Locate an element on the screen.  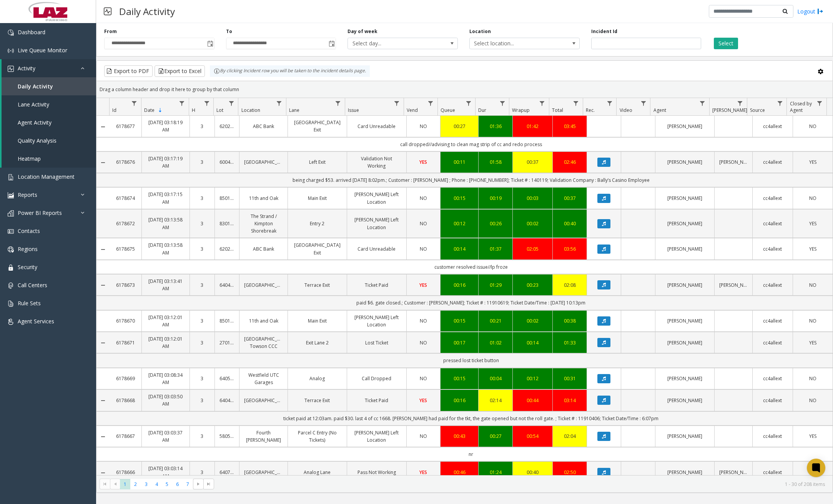
div: 02:46 is located at coordinates (570, 162).